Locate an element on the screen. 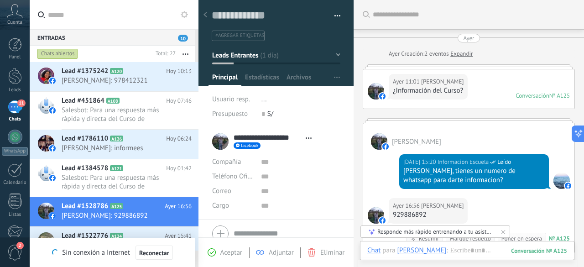 Image resolution: width=584 pixels, height=267 pixels. div: Marque resuelto is located at coordinates (470, 238).